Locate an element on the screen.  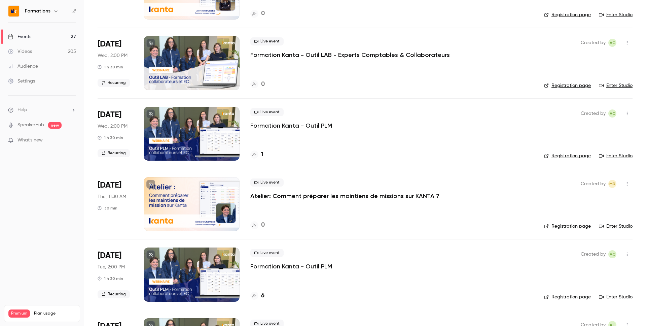
span: Plan usage is located at coordinates (55, 313).